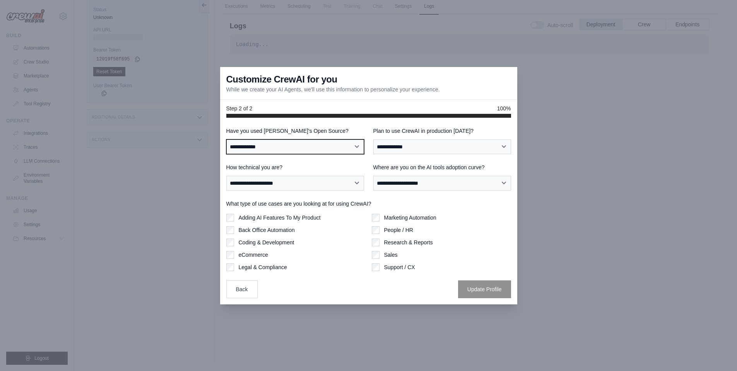  What do you see at coordinates (282, 79) in the screenshot?
I see `h3: Customize CrewAI for you` at bounding box center [282, 79].